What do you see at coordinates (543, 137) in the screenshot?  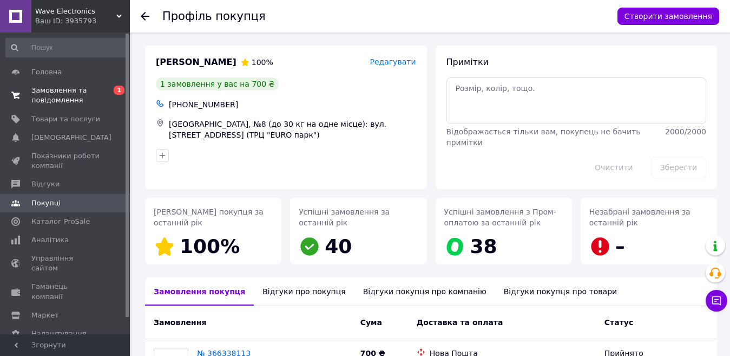 I see `span: Відображається тільки вам, покупець не бачить примітки` at bounding box center [543, 137].